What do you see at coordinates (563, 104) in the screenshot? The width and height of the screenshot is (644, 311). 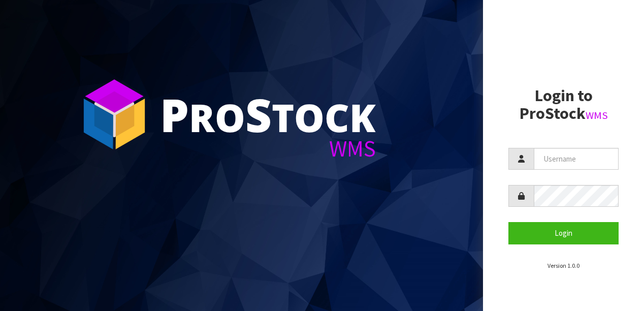 I see `h2: Login to ProStock` at bounding box center [563, 104].